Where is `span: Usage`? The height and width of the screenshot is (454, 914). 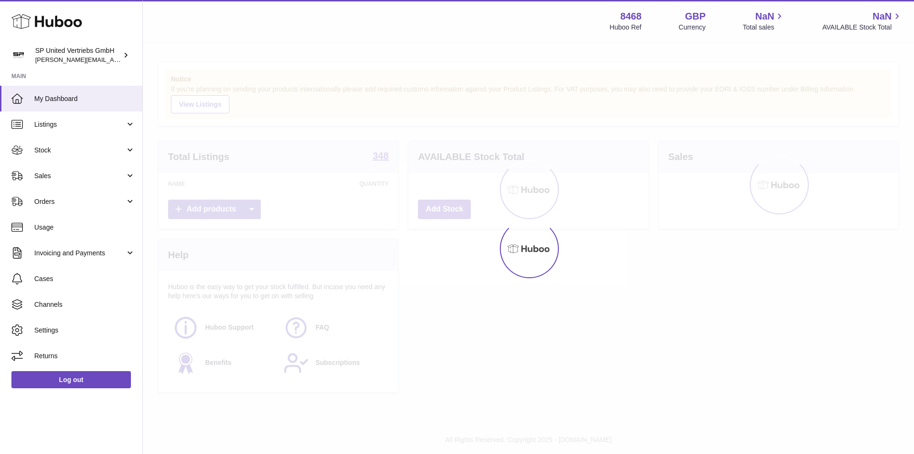 span: Usage is located at coordinates (85, 227).